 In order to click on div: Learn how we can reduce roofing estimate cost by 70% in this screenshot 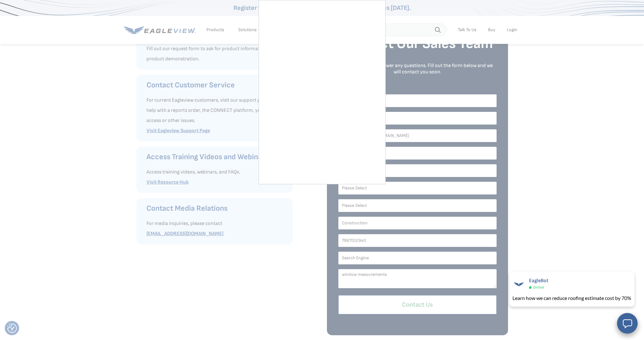, I will do `click(572, 298)`.